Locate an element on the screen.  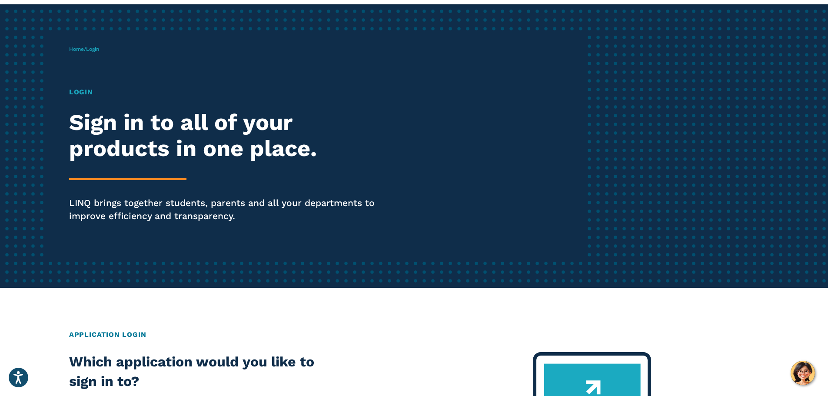
span: Login is located at coordinates (93, 49).